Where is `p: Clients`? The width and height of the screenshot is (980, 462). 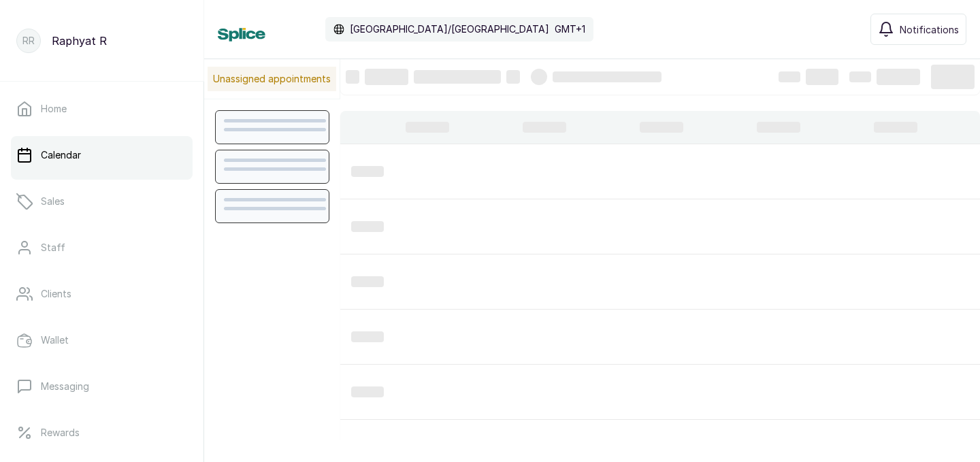 p: Clients is located at coordinates (56, 294).